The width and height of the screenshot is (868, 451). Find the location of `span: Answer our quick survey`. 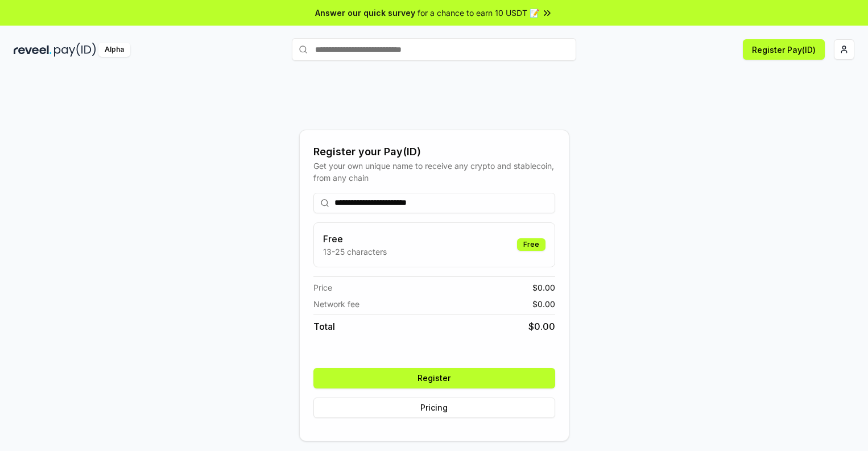

span: Answer our quick survey is located at coordinates (365, 13).